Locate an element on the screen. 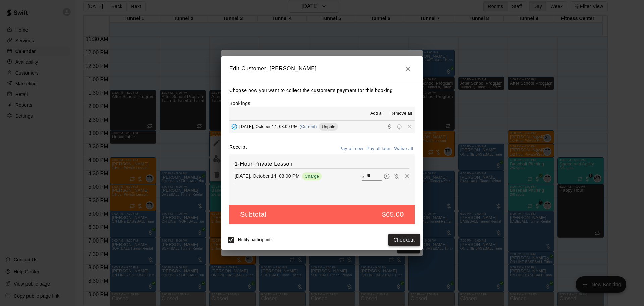  span: Reschedule is located at coordinates (400, 126).